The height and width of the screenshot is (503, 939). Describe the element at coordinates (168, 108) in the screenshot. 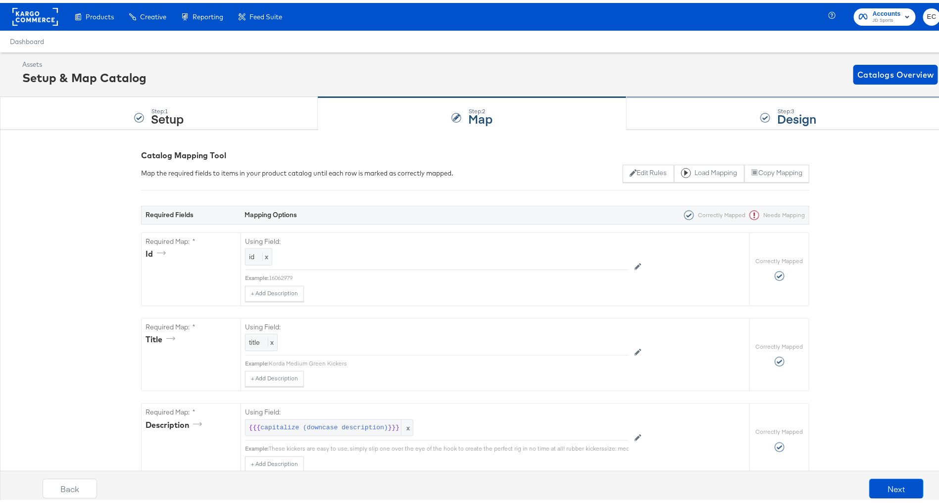

I see `div: Step: 1` at that location.